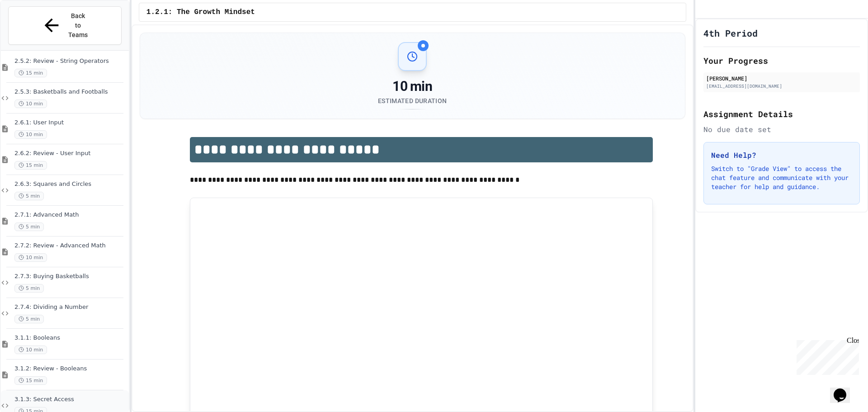 The image size is (868, 412). What do you see at coordinates (201, 12) in the screenshot?
I see `span: 1.2.1: The Growth Mindset` at bounding box center [201, 12].